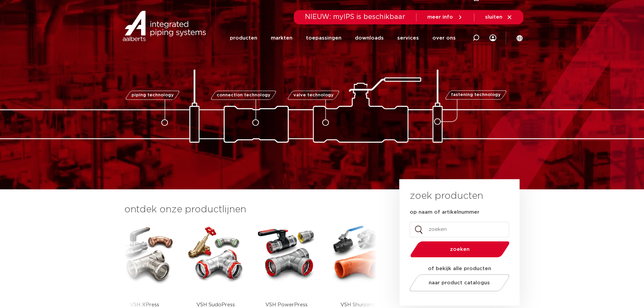 The image size is (644, 308). I want to click on a: over ons, so click(444, 38).